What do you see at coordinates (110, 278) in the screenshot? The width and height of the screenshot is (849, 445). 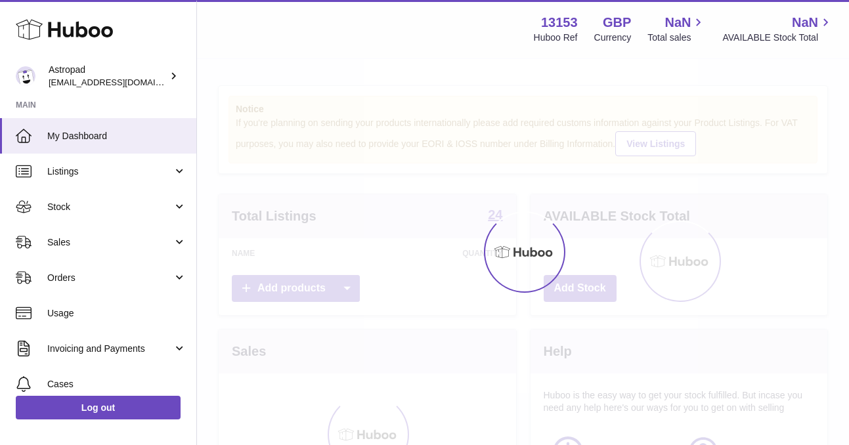 I see `span: Orders` at bounding box center [110, 278].